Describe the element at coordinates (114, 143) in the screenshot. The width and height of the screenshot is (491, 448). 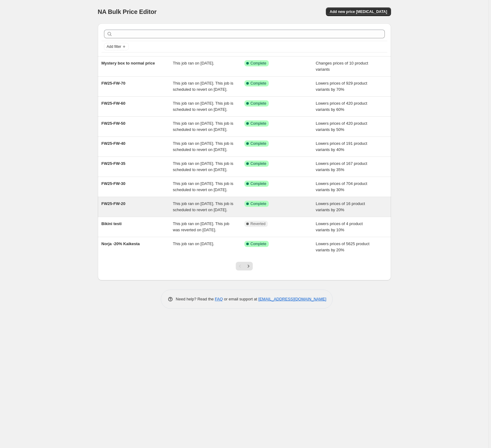
I see `span: FW25-FW-40` at that location.